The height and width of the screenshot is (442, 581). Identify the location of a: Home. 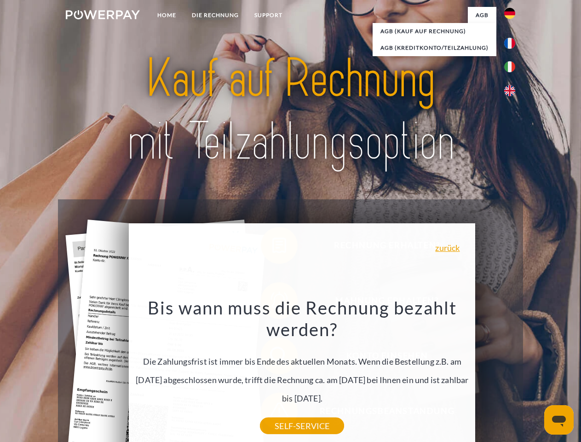
(166, 15).